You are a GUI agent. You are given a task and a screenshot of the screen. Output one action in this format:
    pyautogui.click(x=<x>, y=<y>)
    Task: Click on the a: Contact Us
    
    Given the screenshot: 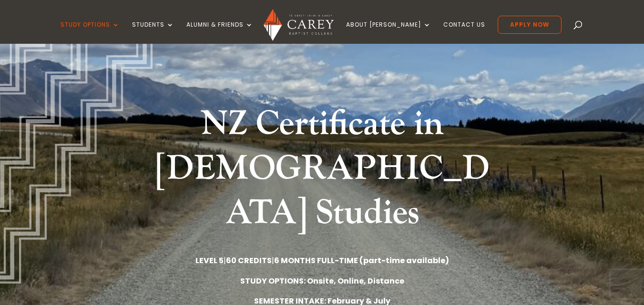 What is the action you would take?
    pyautogui.click(x=464, y=33)
    